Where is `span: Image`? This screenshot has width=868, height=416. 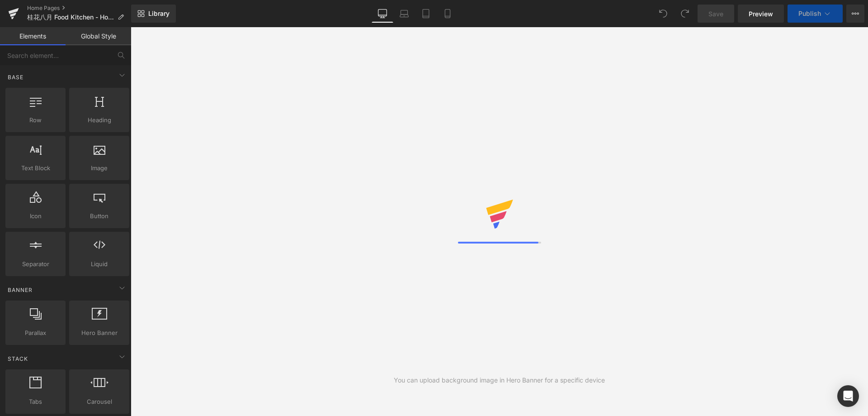
span: Image is located at coordinates (99, 168).